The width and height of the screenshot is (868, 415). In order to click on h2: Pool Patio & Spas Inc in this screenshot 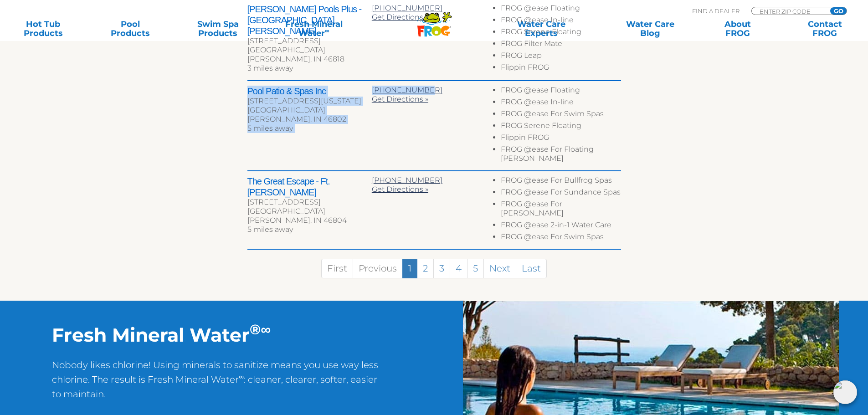, I will do `click(310, 91)`.